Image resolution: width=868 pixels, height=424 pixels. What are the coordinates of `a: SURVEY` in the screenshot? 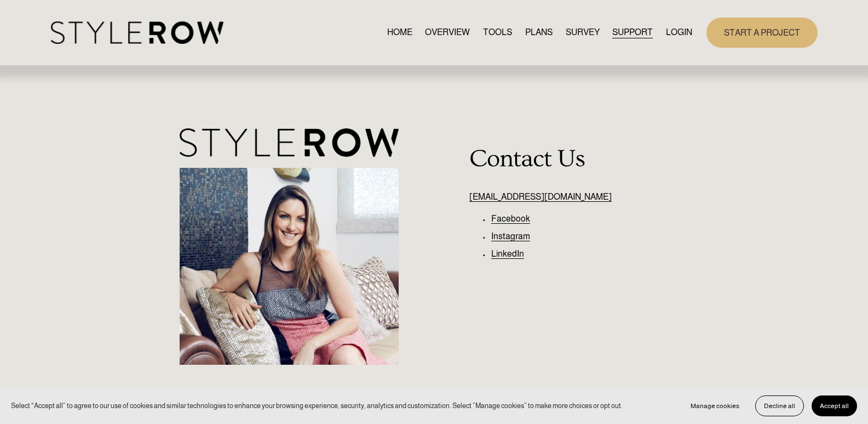 It's located at (583, 32).